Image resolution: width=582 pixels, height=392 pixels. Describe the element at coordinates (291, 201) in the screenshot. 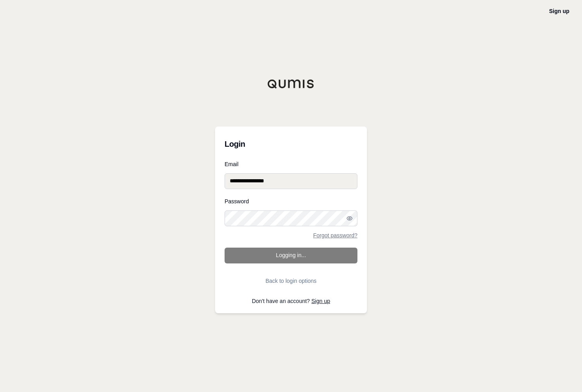

I see `label: Password` at that location.